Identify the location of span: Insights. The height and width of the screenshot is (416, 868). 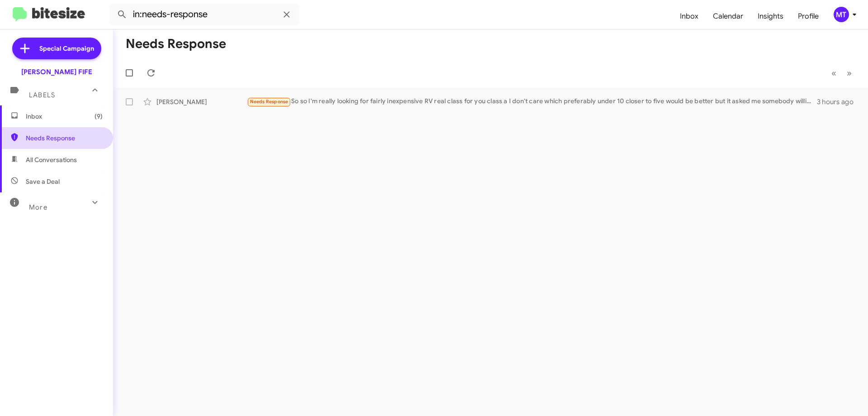
(771, 16).